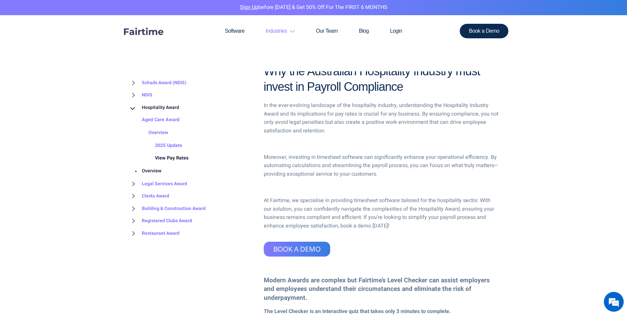 The image size is (627, 315). What do you see at coordinates (364, 31) in the screenshot?
I see `a: Blog` at bounding box center [364, 31].